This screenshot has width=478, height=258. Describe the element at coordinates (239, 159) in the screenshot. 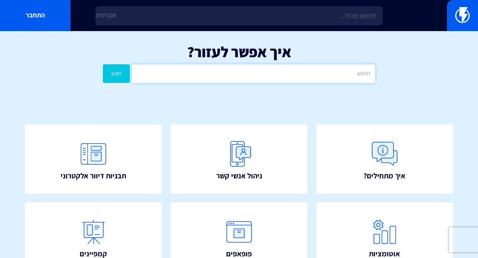

I see `a: ניהול אנשי קשר` at that location.